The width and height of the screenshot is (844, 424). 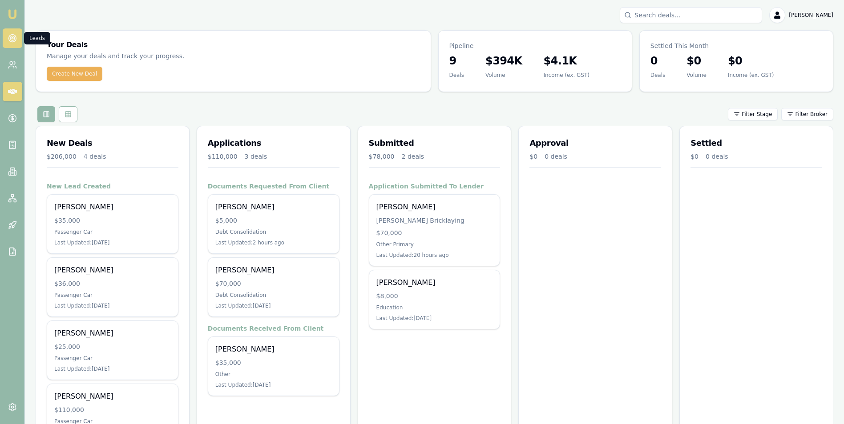 I want to click on div: $5,000, so click(x=274, y=221).